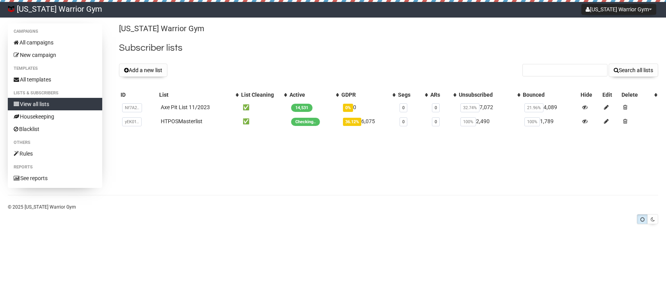  What do you see at coordinates (589, 95) in the screenshot?
I see `div: Hide` at bounding box center [589, 95].